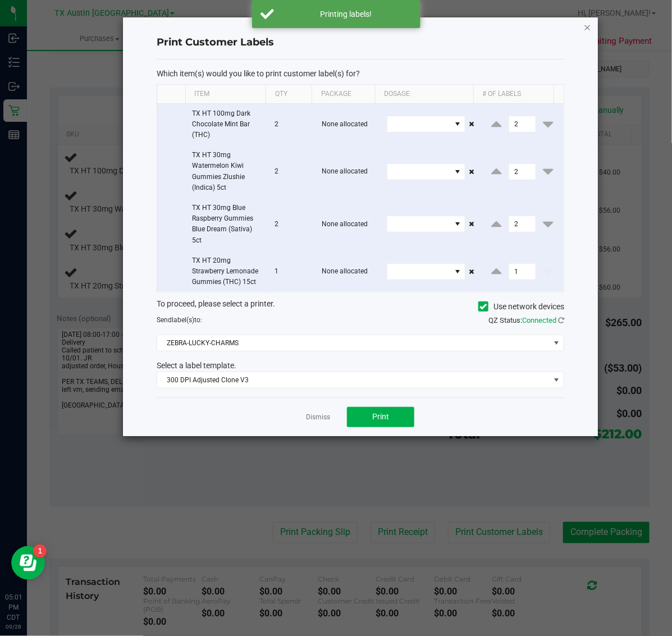 The height and width of the screenshot is (636, 672). What do you see at coordinates (514, 94) in the screenshot?
I see `th: # of labels` at bounding box center [514, 94].